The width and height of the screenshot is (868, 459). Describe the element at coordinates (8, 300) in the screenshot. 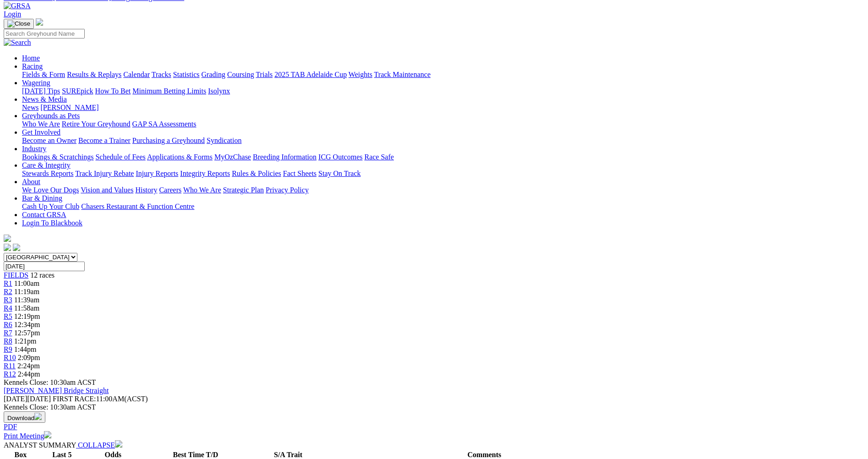

I see `span: R3` at that location.